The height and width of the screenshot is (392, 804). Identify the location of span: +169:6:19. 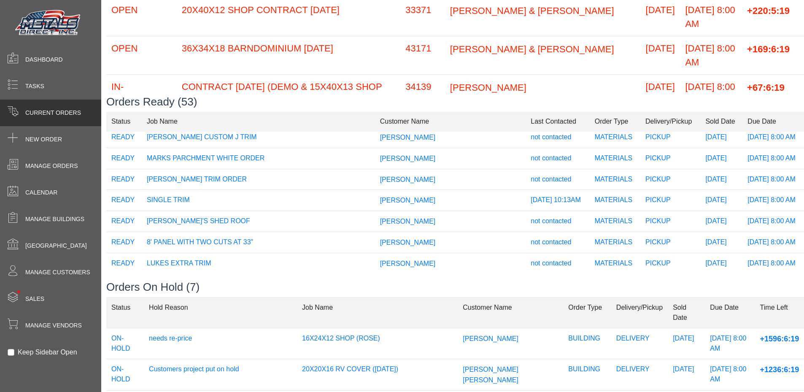
(768, 49).